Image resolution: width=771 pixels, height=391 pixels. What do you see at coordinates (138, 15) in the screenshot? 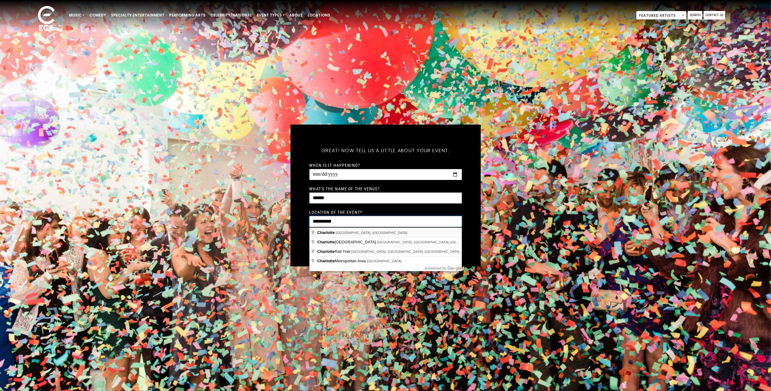
I see `a: Specialty Entertainment` at bounding box center [138, 15].